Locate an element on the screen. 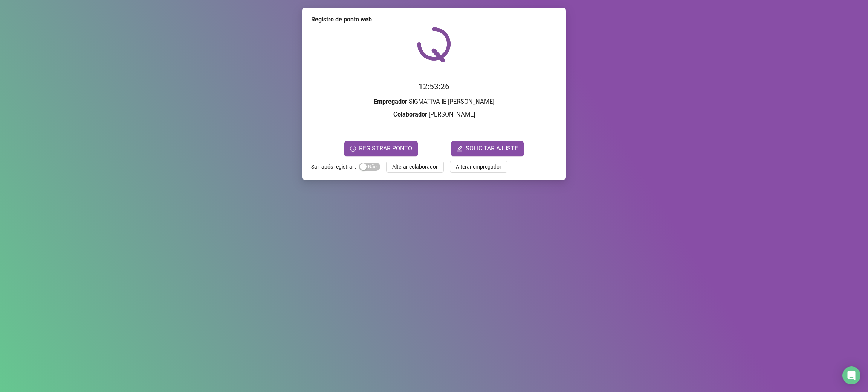 The width and height of the screenshot is (868, 392). span: SOLICITAR AJUSTE is located at coordinates (492, 148).